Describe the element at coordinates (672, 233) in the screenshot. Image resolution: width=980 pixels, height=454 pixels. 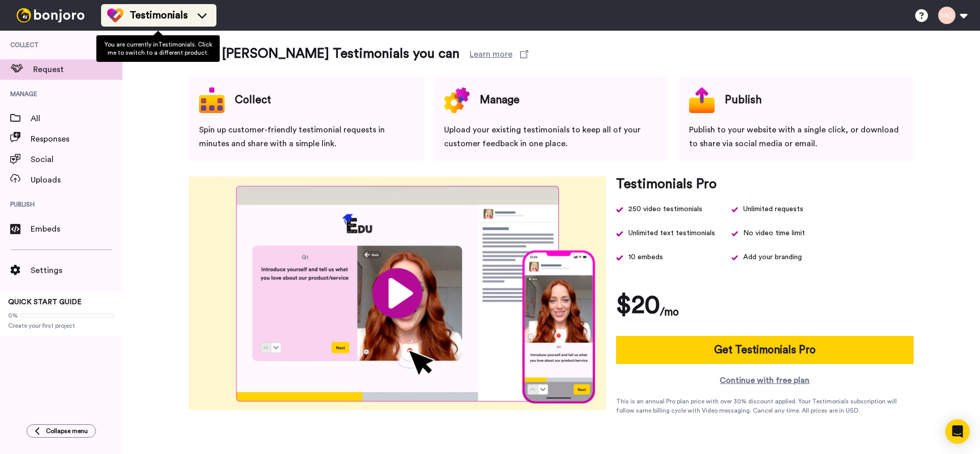
I see `span: Unlimited text testimonials` at that location.